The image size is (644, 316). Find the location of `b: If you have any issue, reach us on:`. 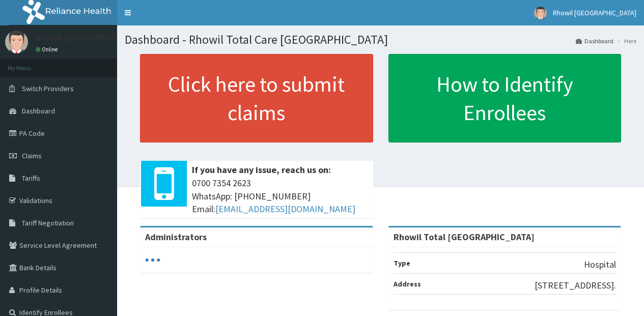

b: If you have any issue, reach us on: is located at coordinates (261, 169).